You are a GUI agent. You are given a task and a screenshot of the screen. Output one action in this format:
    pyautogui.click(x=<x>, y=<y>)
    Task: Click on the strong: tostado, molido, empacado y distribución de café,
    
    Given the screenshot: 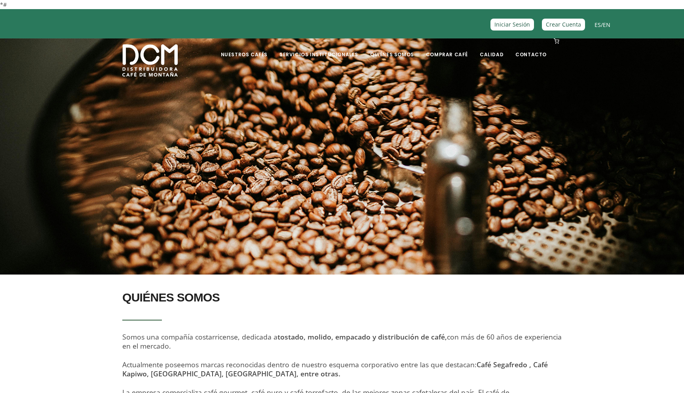 What is the action you would take?
    pyautogui.click(x=362, y=337)
    